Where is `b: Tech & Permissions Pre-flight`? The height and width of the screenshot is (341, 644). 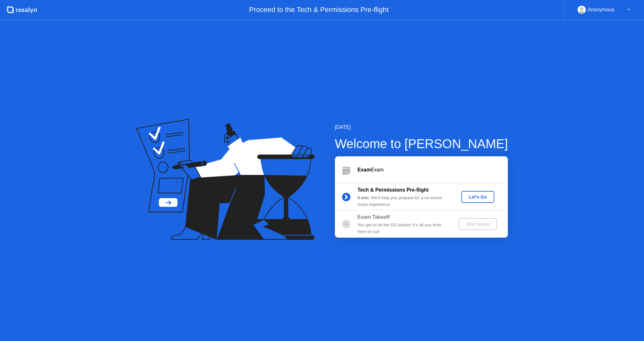
b: Tech & Permissions Pre-flight is located at coordinates (394, 190).